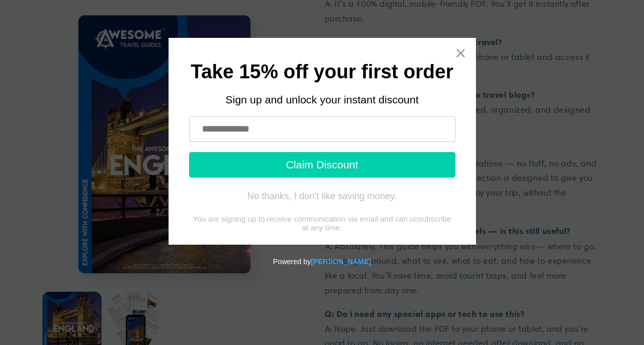 This screenshot has height=345, width=644. Describe the element at coordinates (322, 100) in the screenshot. I see `div: Sign up and unlock your instant discount` at that location.